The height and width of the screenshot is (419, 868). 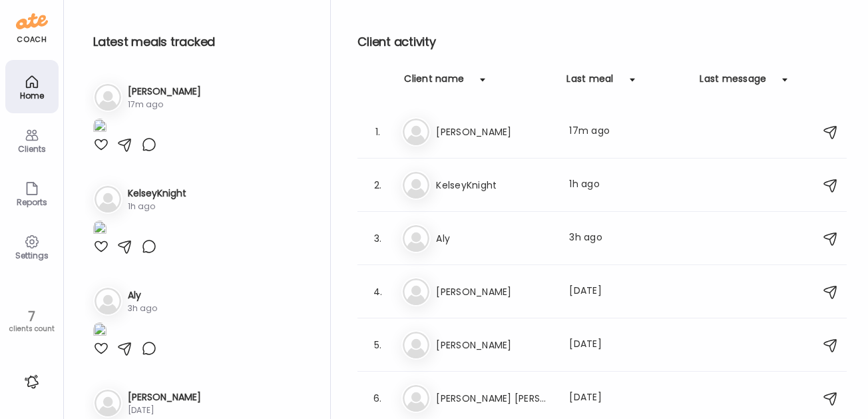 I want to click on div: clients count, so click(x=31, y=329).